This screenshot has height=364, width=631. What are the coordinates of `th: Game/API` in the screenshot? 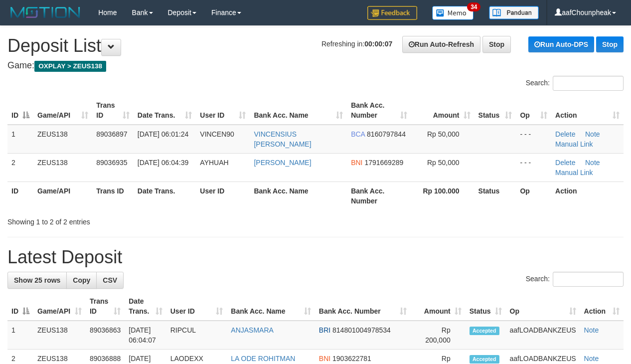 It's located at (63, 195).